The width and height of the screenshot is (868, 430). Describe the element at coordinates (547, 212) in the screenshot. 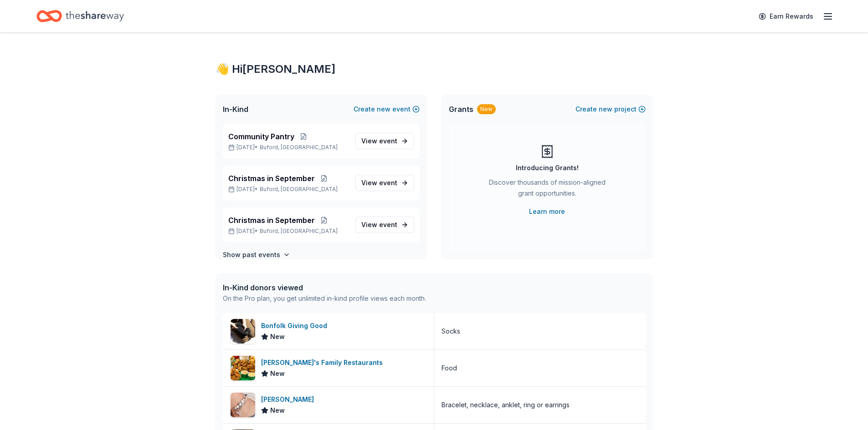

I see `a: Learn more` at that location.